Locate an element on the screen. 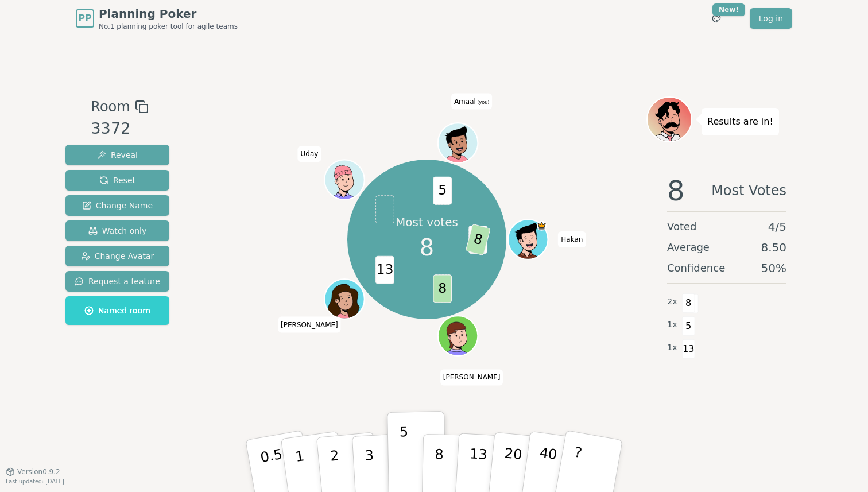 The height and width of the screenshot is (492, 868). span: (you) is located at coordinates (483, 102).